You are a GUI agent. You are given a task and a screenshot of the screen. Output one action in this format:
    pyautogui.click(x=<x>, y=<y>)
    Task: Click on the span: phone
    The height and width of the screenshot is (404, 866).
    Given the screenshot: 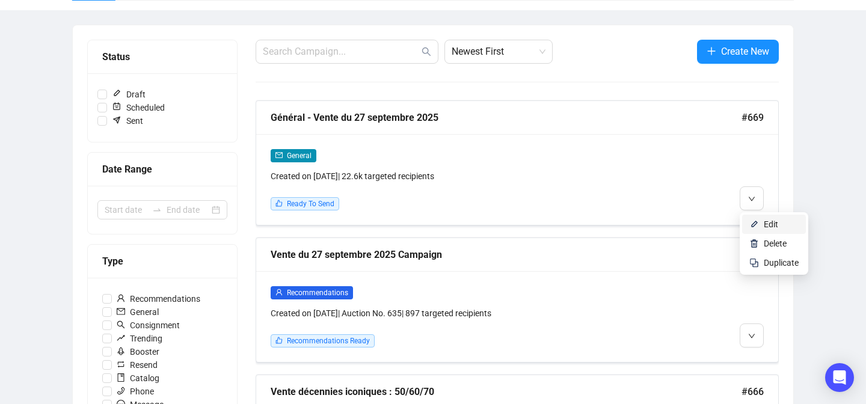 What is the action you would take?
    pyautogui.click(x=121, y=391)
    